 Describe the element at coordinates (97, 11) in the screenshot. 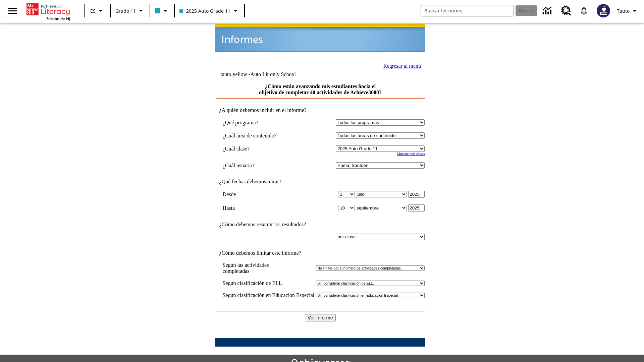

I see `button: Lenguaje: ES, Selecciona un idioma` at that location.